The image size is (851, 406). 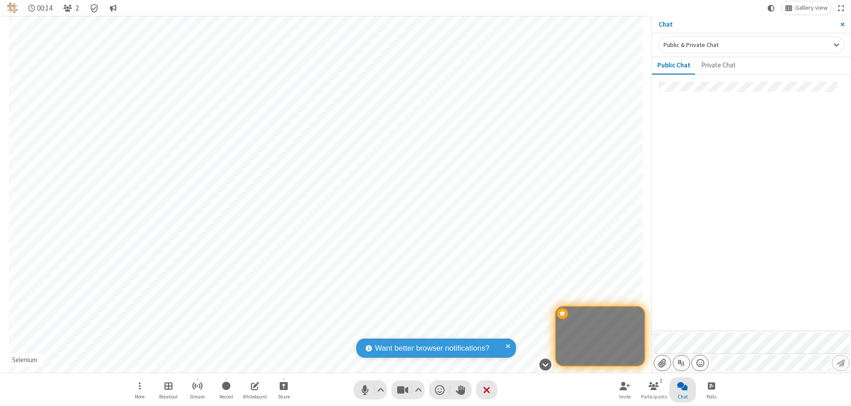 What do you see at coordinates (683, 390) in the screenshot?
I see `button: Close chat` at bounding box center [683, 390].